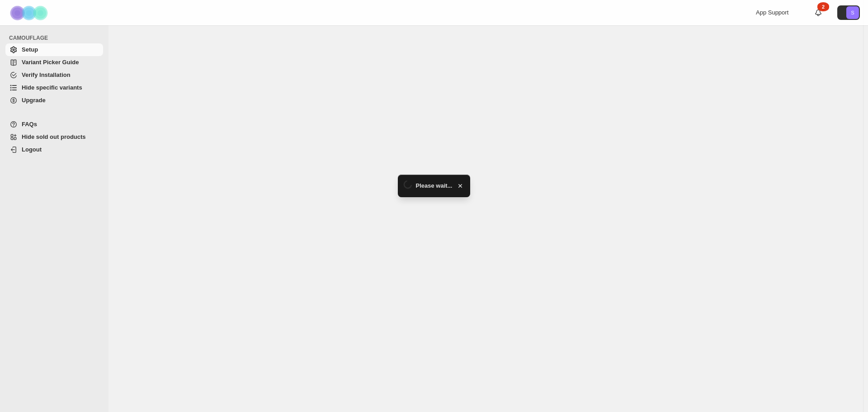  Describe the element at coordinates (51, 62) in the screenshot. I see `span: Variant Picker Guide` at that location.